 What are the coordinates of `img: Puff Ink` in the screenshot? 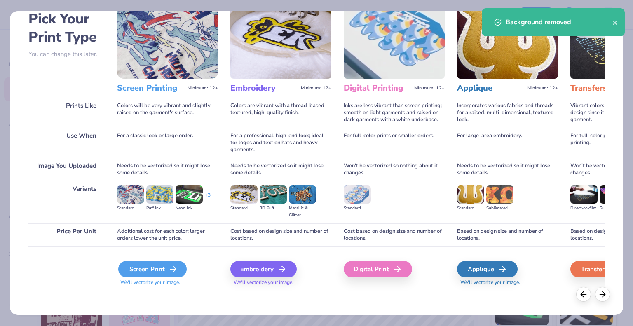 It's located at (160, 195).